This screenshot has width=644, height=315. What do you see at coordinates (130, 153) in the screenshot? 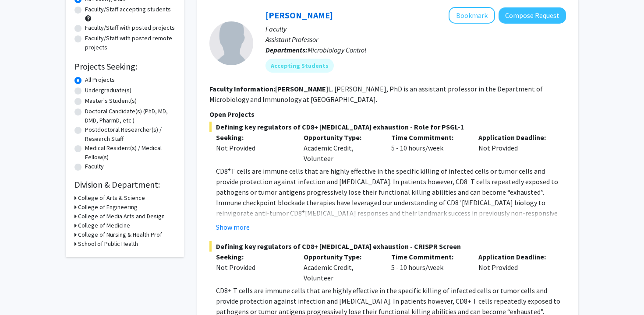
I see `label: Medical Resident(s) / Medical Fellow(s)` at bounding box center [130, 153].